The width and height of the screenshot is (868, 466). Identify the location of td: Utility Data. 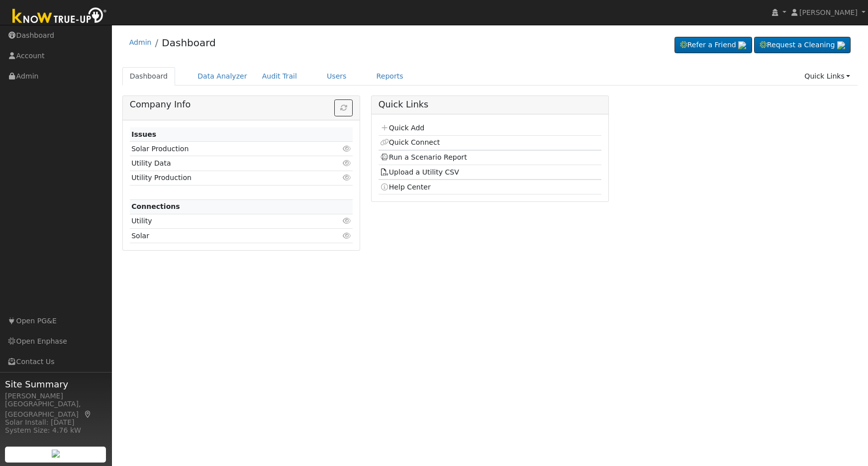
(224, 163).